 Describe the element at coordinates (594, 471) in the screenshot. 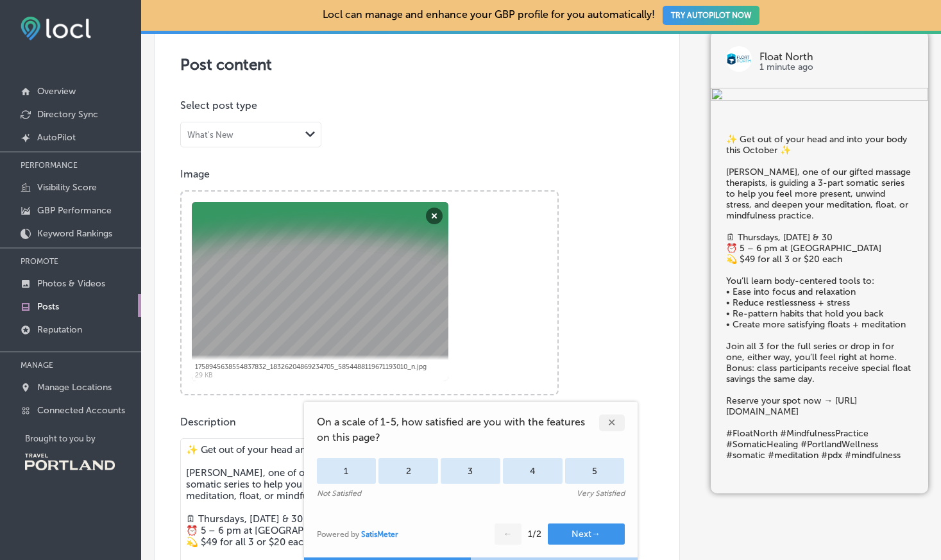

I see `div: 5` at that location.